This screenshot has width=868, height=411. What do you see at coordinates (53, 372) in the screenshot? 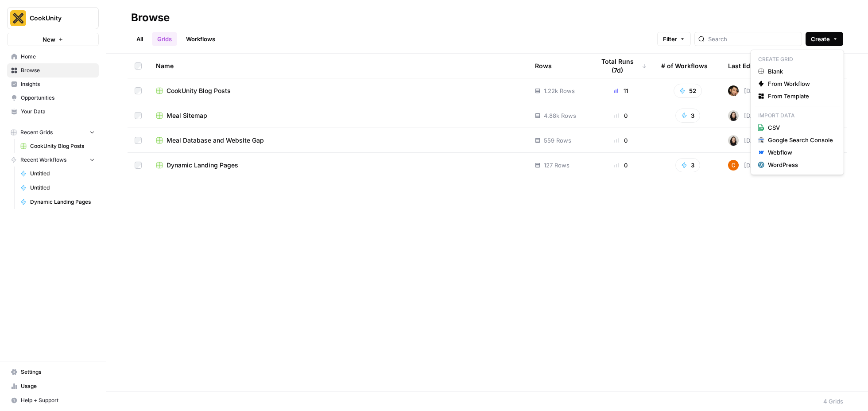
I see `a: Settings` at bounding box center [53, 372].